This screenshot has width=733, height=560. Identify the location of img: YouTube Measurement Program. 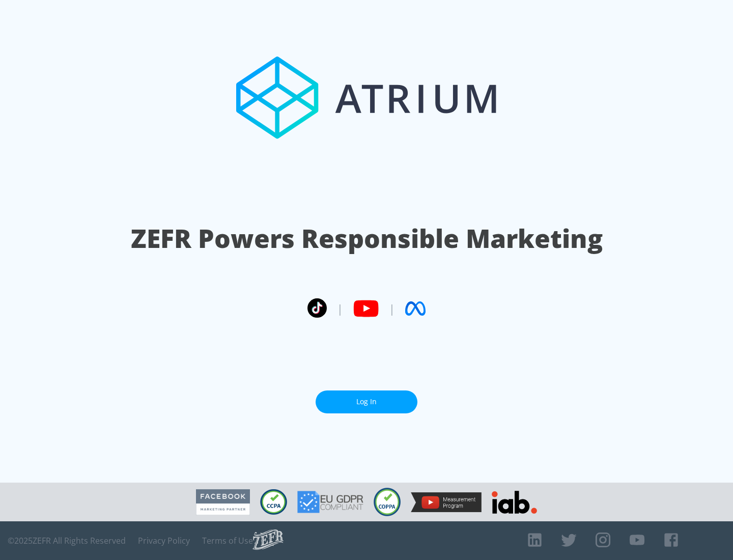
(445, 502).